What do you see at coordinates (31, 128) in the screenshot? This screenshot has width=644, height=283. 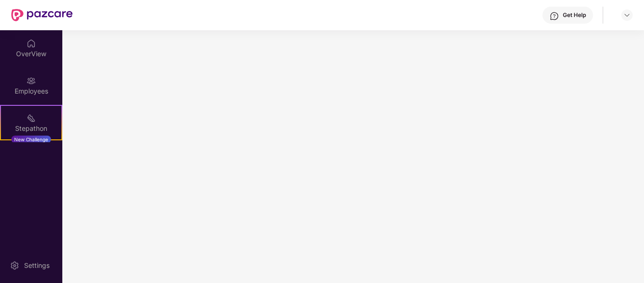 I see `div: Stepathon` at bounding box center [31, 128].